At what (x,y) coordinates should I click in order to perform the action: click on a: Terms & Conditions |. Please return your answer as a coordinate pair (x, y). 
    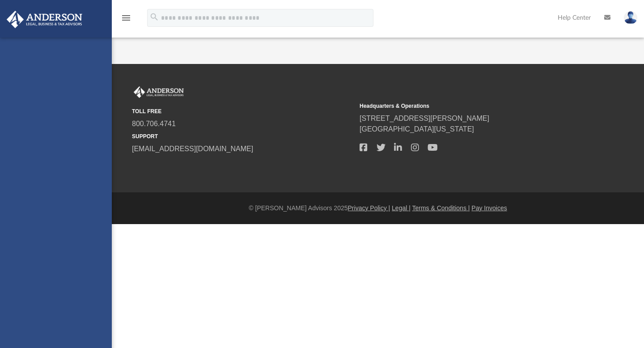
    Looking at the image, I should click on (441, 208).